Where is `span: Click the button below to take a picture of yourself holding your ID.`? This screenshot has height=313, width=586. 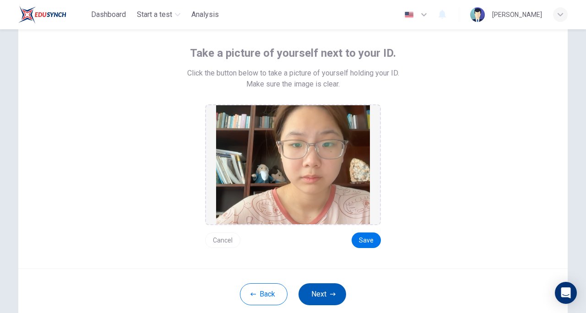 span: Click the button below to take a picture of yourself holding your ID. is located at coordinates (293, 73).